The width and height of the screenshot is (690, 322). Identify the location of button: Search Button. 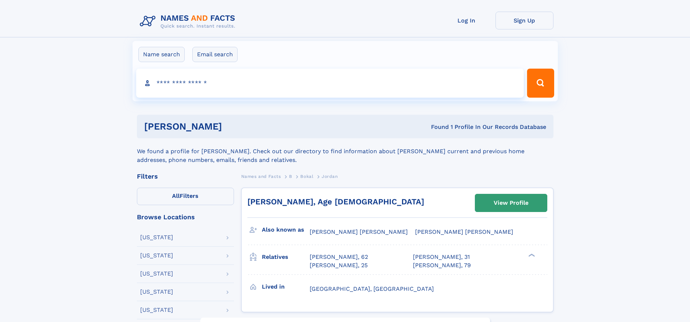
(541, 83).